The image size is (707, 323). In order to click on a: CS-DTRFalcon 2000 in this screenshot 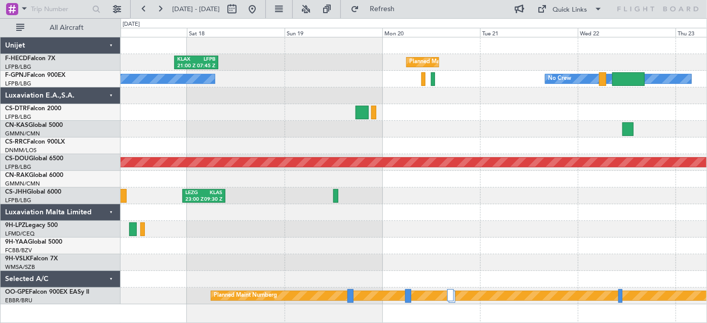, I will do `click(33, 109)`.